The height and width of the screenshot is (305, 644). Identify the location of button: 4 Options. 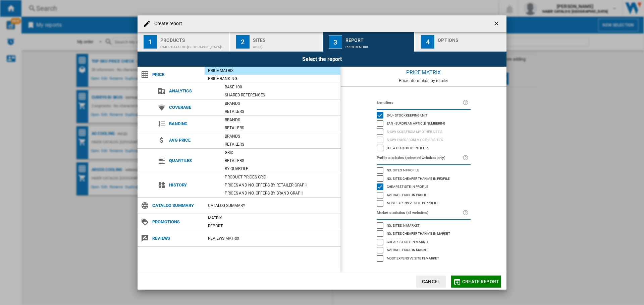
(460, 42).